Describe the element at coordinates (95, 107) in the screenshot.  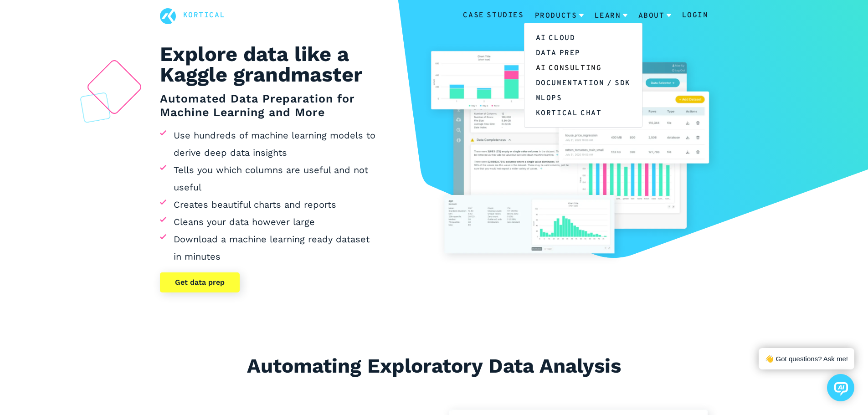
I see `img: background diamond pattern empty small` at that location.